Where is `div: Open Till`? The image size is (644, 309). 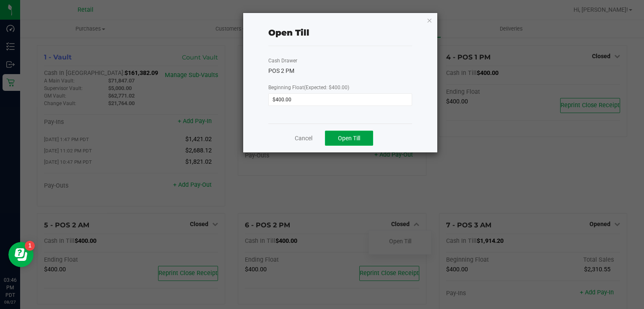
div: Open Till is located at coordinates (289, 33).